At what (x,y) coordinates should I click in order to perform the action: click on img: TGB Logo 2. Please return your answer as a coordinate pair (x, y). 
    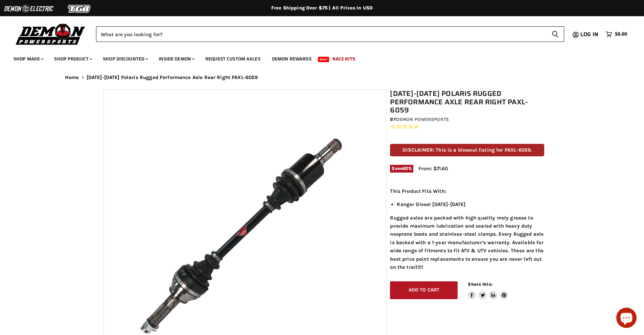
    Looking at the image, I should click on (79, 9).